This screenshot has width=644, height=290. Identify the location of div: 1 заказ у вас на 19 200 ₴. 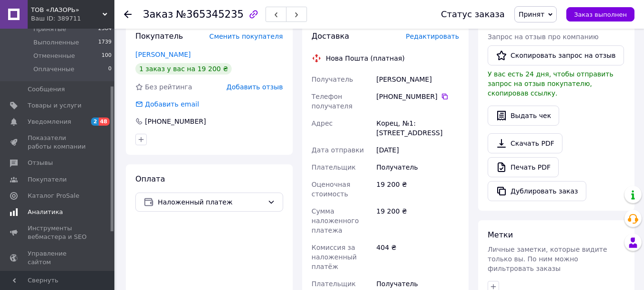
(183, 69).